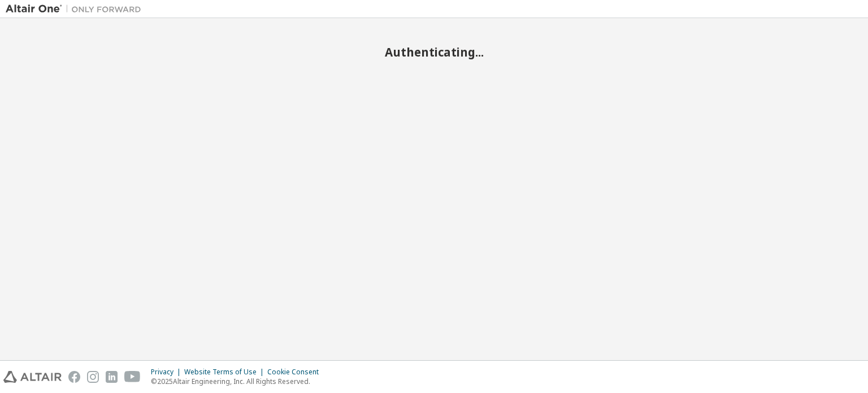 The height and width of the screenshot is (393, 868). I want to click on img: youtube.svg, so click(133, 377).